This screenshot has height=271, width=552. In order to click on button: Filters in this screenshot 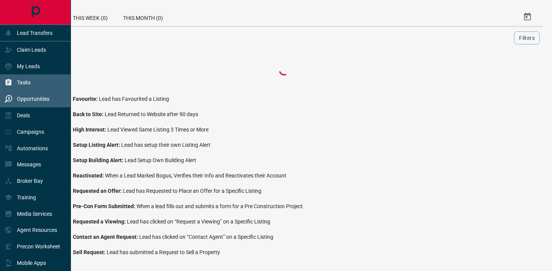, I will do `click(527, 38)`.